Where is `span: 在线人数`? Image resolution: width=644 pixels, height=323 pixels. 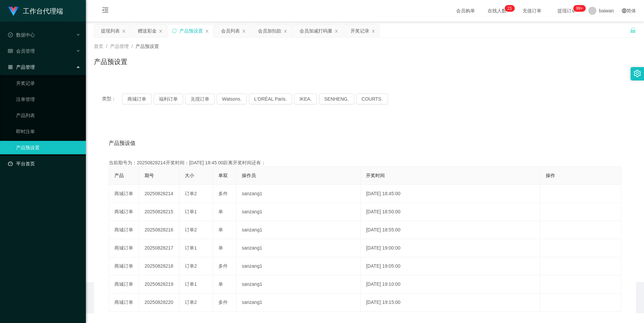
span: 在线人数 is located at coordinates (497, 11).